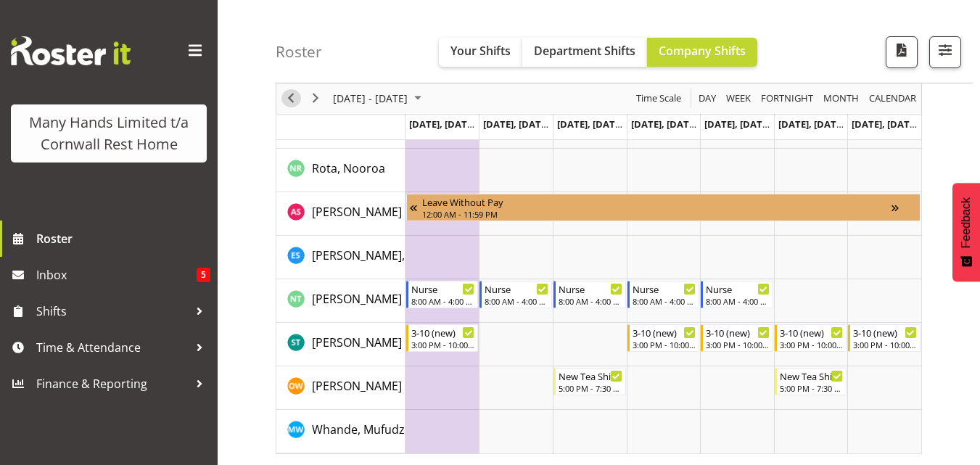  What do you see at coordinates (787, 99) in the screenshot?
I see `button: Fortnight` at bounding box center [787, 99].